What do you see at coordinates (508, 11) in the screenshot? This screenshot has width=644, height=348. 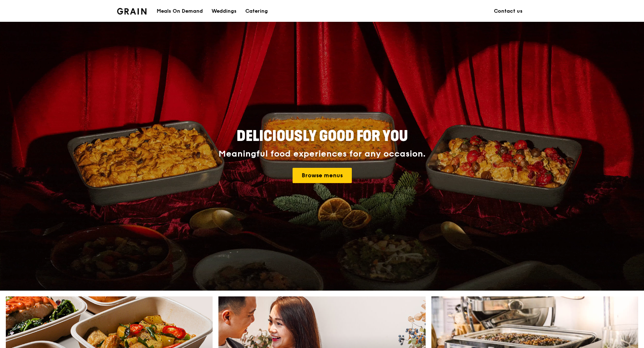 I see `a: Contact us` at bounding box center [508, 11].